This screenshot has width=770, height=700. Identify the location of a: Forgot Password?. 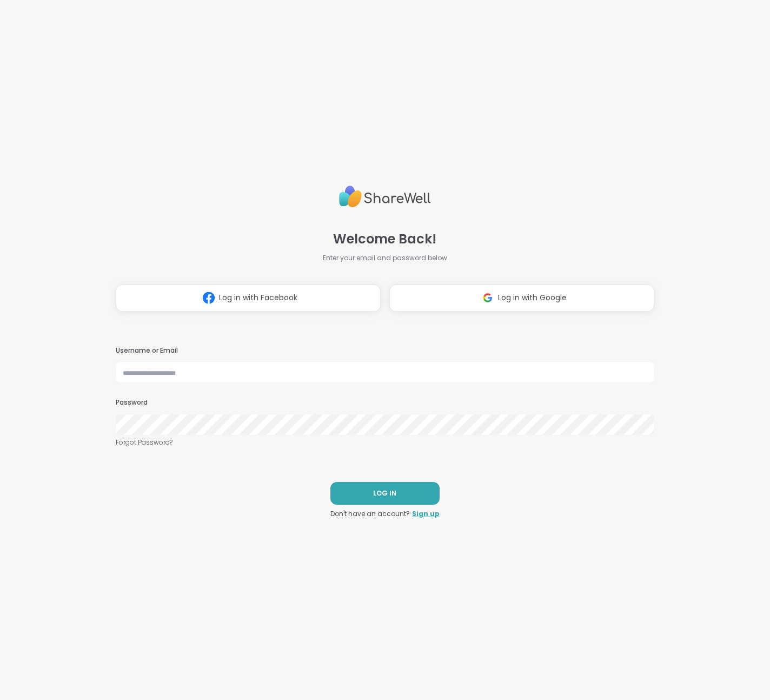
(385, 443).